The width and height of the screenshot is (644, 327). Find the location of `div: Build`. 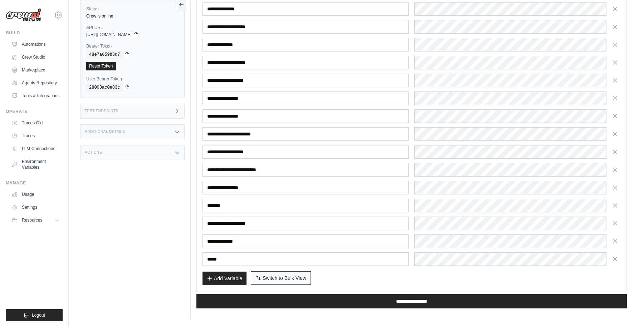

div: Build is located at coordinates (34, 33).